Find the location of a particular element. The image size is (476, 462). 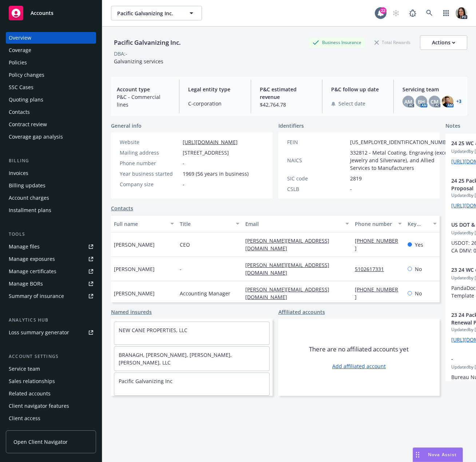

span: No is located at coordinates (418, 269).